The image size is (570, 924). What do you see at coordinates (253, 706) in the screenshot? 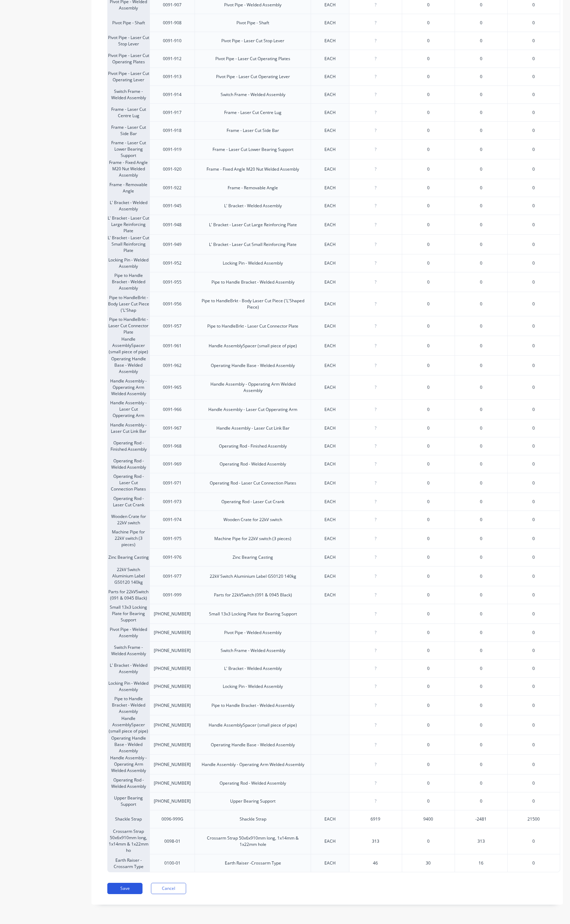
I see `div: Pipe to Handle Bracket - Welded Assembly` at bounding box center [253, 706].